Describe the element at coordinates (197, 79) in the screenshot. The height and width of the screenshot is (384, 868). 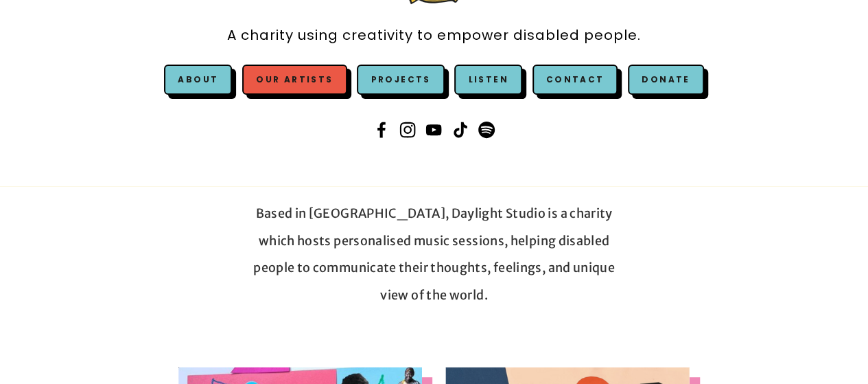
I see `a: About` at that location.